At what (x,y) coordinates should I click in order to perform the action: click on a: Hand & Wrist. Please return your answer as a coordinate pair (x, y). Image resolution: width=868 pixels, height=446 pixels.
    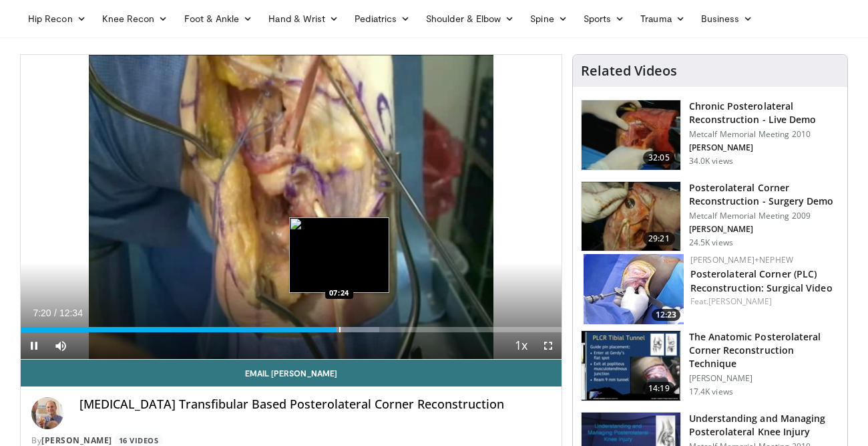
    Looking at the image, I should click on (304, 19).